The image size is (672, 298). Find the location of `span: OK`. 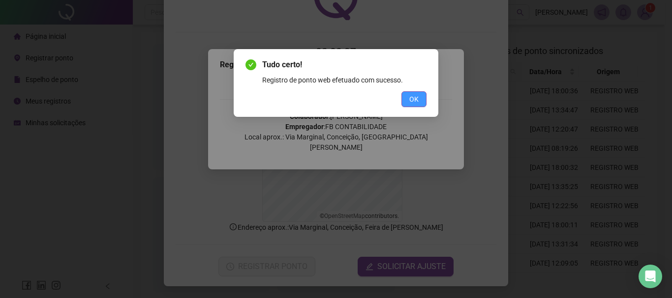

span: OK is located at coordinates (414, 99).